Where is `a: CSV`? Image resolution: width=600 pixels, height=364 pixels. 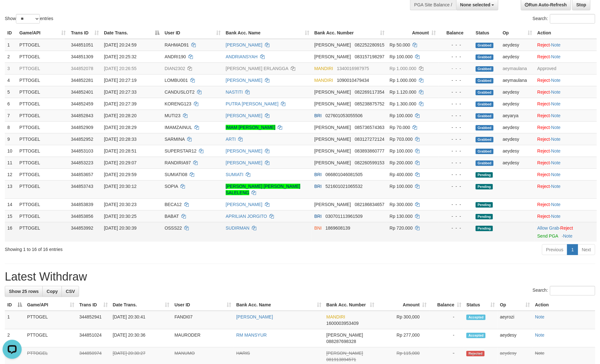 a: CSV is located at coordinates (70, 291).